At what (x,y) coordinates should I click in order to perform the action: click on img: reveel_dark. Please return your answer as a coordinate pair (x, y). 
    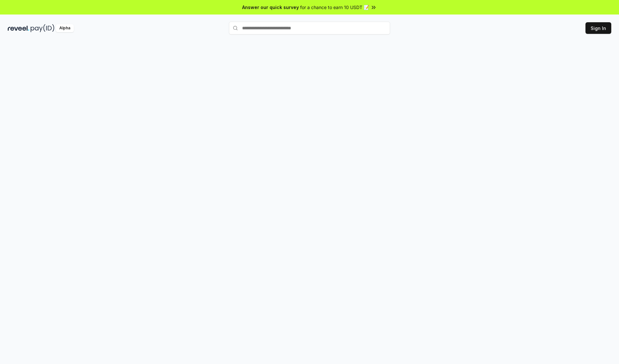
    Looking at the image, I should click on (19, 28).